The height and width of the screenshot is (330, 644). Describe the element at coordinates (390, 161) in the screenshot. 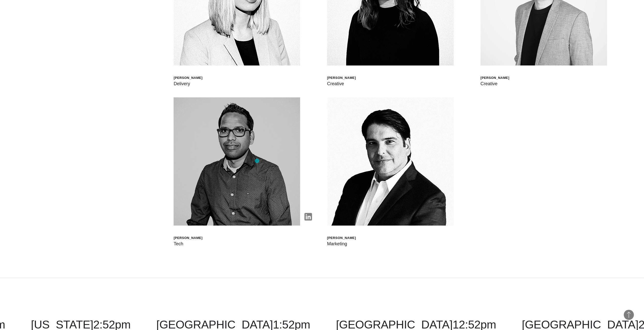

I see `img: Mauricio Sauma` at that location.